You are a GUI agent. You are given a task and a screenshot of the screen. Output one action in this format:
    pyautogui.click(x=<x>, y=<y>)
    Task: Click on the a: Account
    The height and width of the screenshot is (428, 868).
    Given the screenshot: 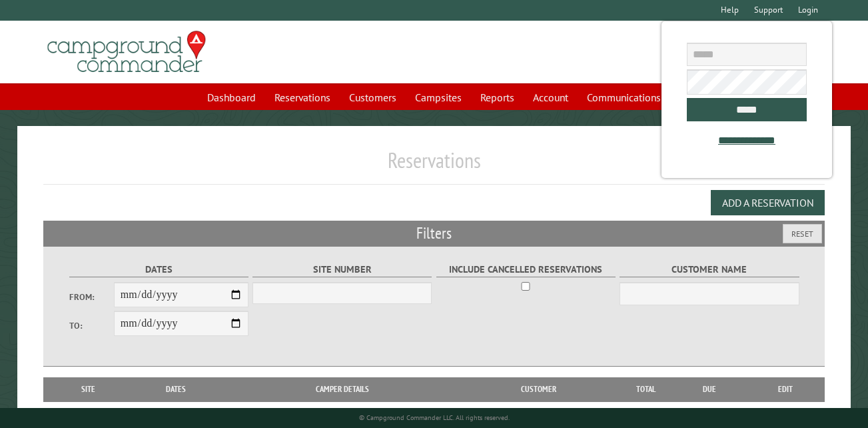 What is the action you would take?
    pyautogui.click(x=551, y=97)
    